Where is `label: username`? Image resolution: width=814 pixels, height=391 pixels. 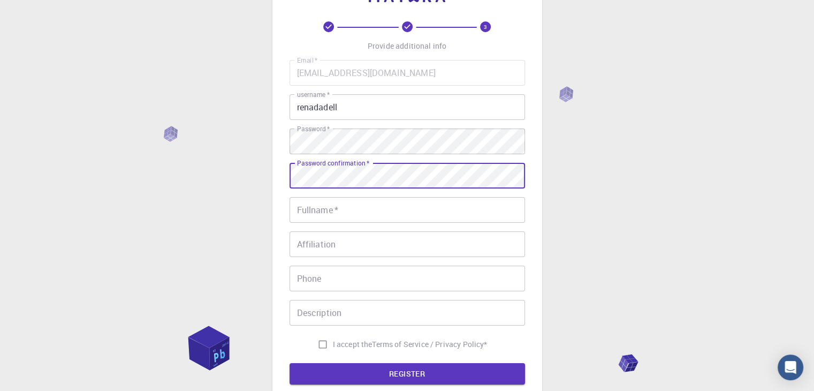 label: username is located at coordinates (313, 94).